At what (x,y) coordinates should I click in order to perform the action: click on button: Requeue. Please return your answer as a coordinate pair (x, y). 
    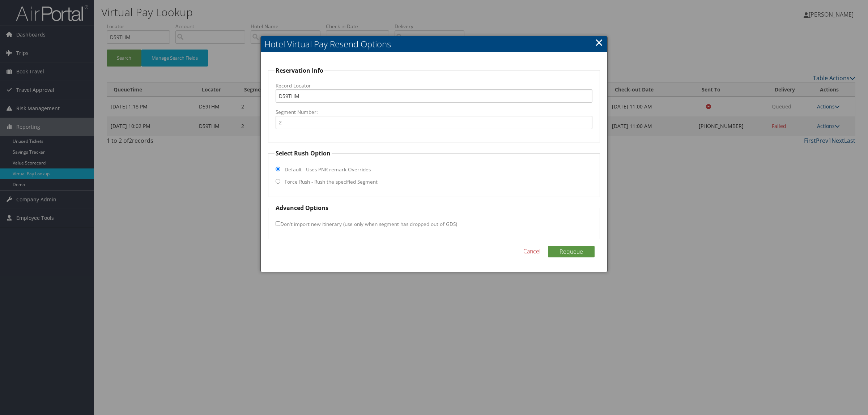
    Looking at the image, I should click on (571, 252).